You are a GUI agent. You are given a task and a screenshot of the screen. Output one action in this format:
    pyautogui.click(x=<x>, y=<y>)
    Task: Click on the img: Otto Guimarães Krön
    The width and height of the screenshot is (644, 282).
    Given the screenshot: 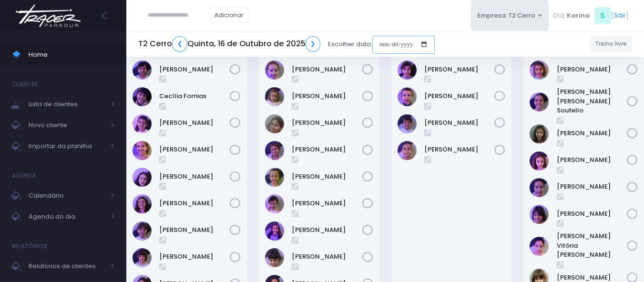 What is the action you would take?
    pyautogui.click(x=407, y=124)
    